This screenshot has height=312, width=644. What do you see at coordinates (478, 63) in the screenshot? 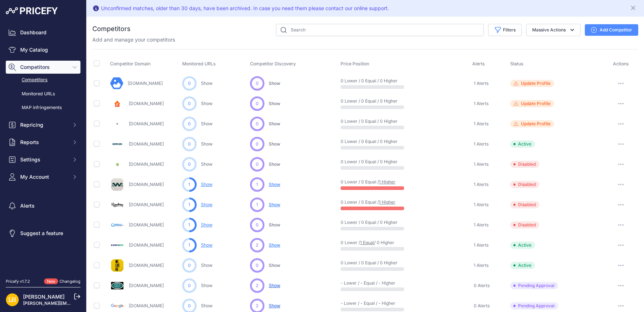
I see `span: Alerts` at bounding box center [478, 63].